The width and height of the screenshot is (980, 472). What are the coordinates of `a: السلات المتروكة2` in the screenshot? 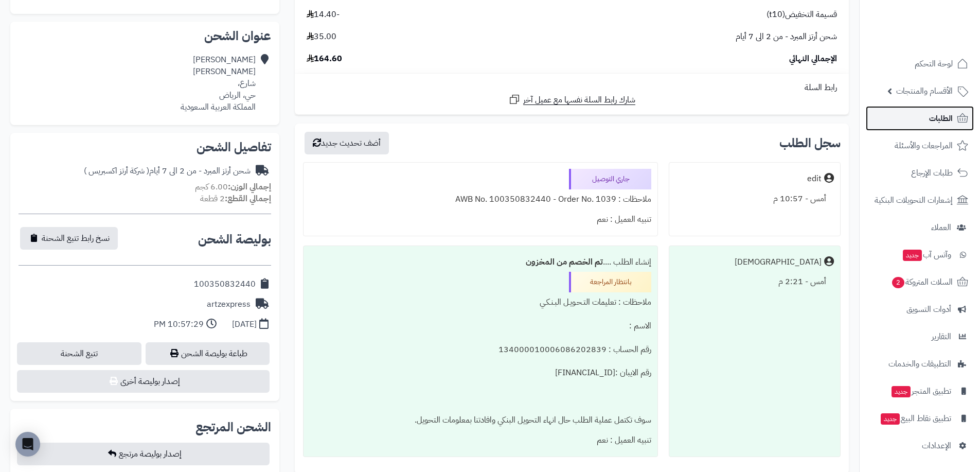 It's located at (920, 282).